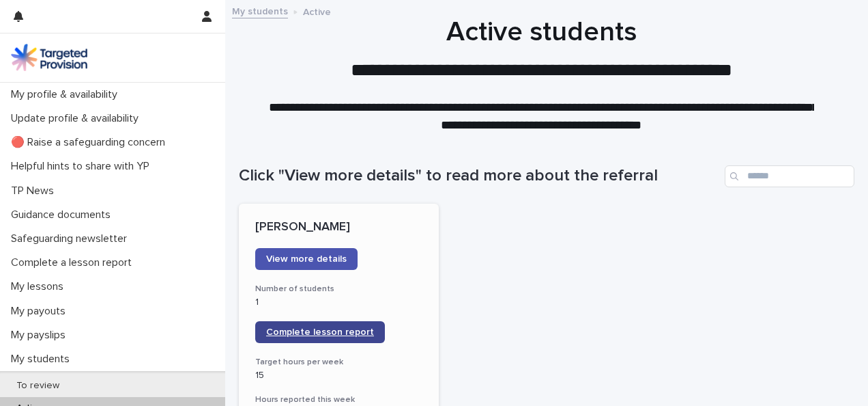 This screenshot has width=868, height=406. Describe the element at coordinates (72, 238) in the screenshot. I see `p: Safeguarding newsletter` at that location.